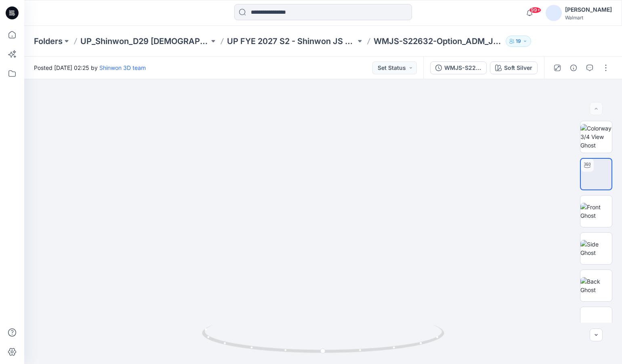 The height and width of the screenshot is (364, 622). Describe the element at coordinates (48, 41) in the screenshot. I see `p: Folders` at that location.